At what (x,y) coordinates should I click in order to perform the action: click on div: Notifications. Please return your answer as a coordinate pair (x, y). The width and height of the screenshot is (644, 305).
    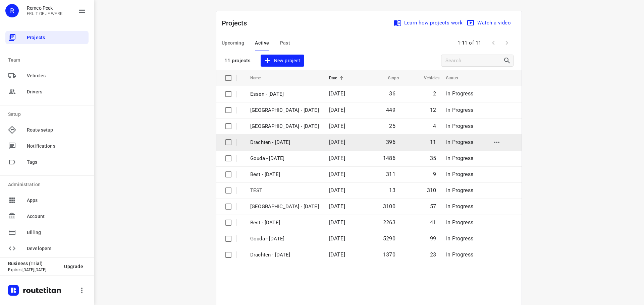
    Looking at the image, I should click on (47, 146).